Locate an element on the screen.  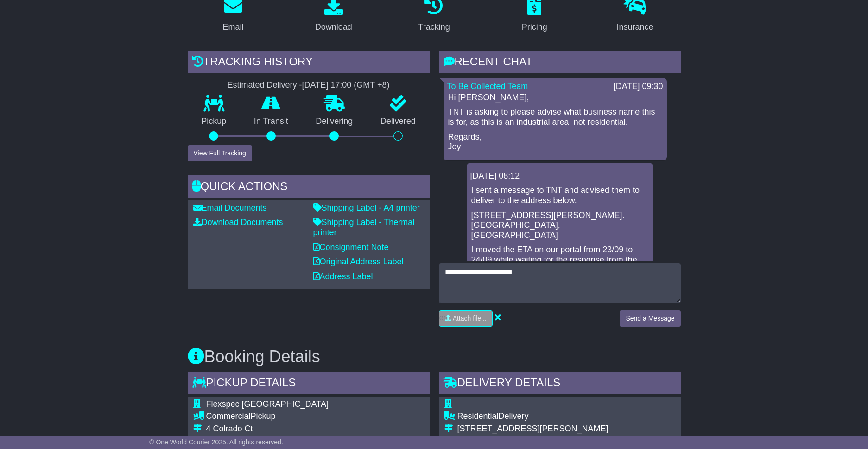
div: Pickup Details is located at coordinates (309, 384).